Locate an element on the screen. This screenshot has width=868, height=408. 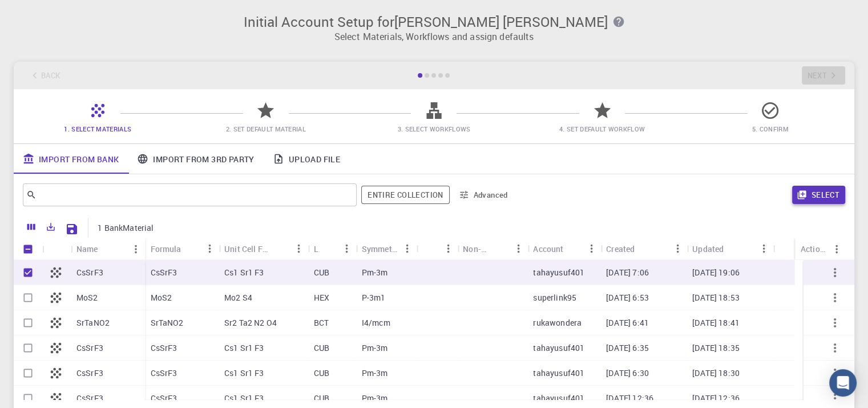
p: I4/mcm is located at coordinates (376, 323).